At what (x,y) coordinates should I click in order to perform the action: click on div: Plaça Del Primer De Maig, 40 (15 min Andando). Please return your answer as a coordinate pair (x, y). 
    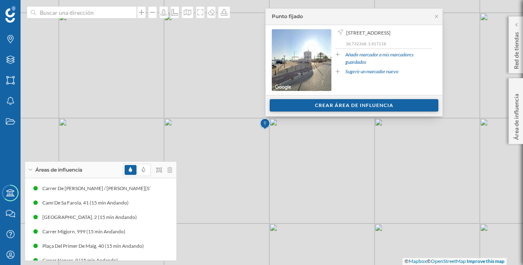
    Looking at the image, I should click on (95, 246).